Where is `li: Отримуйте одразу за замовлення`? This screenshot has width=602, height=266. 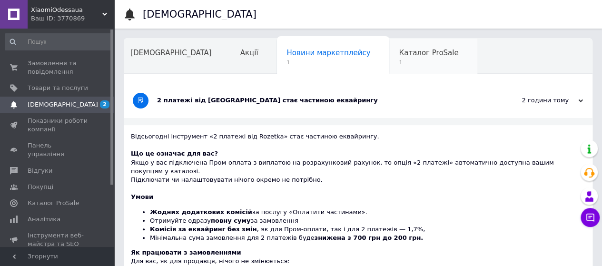
li: Отримуйте одразу за замовлення is located at coordinates (368, 221).